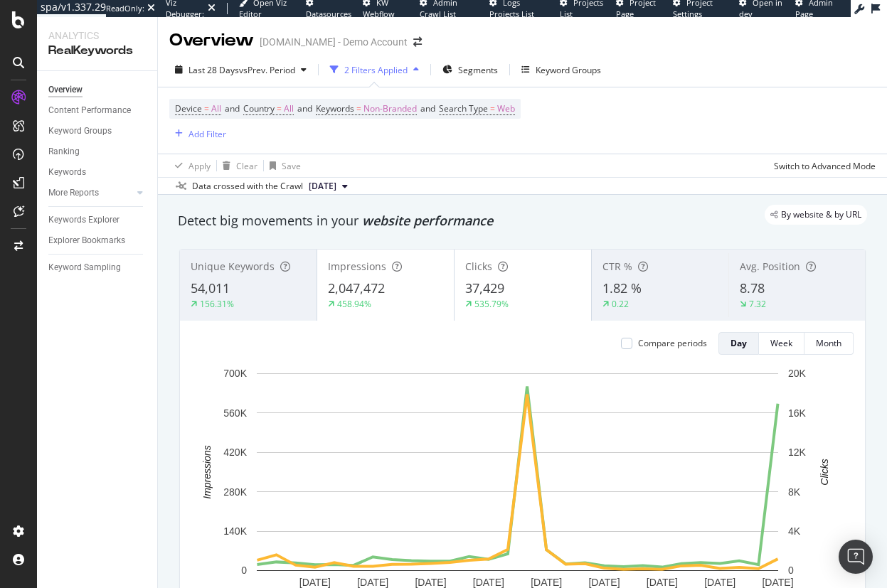  Describe the element at coordinates (188, 108) in the screenshot. I see `span: Device` at that location.